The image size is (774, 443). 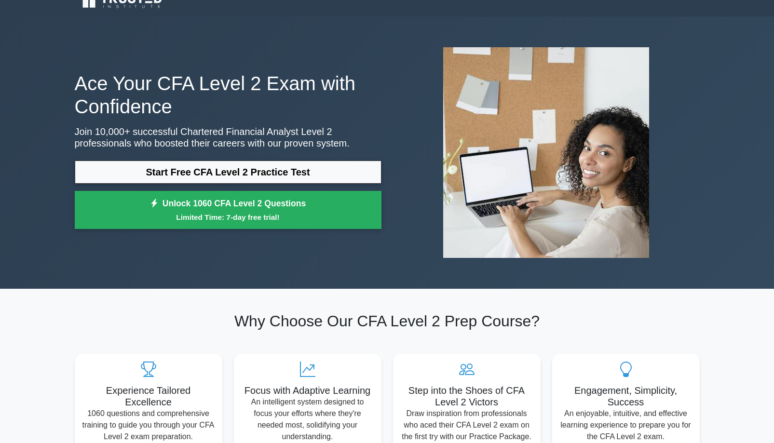 I want to click on a: Unlock 1060 CFA Level 2 QuestionsLimited Time: 7-day free trial!, so click(x=228, y=210).